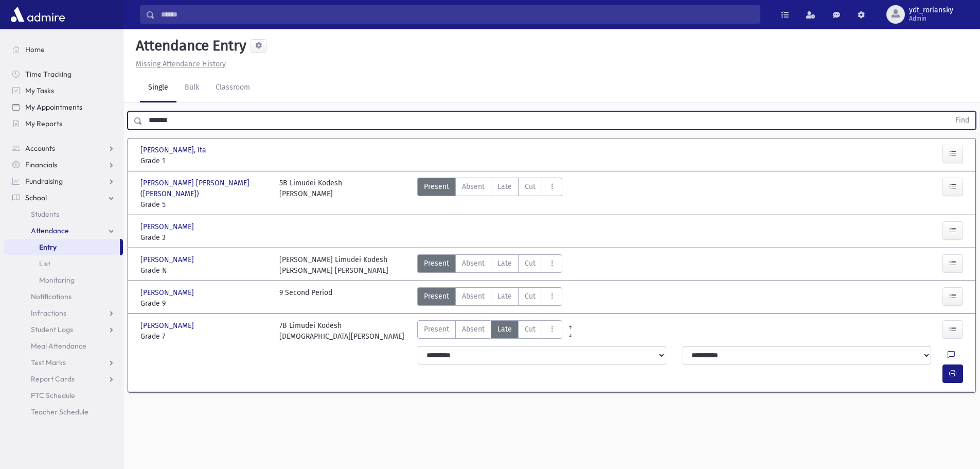  What do you see at coordinates (63, 123) in the screenshot?
I see `a: My Reports` at bounding box center [63, 123].